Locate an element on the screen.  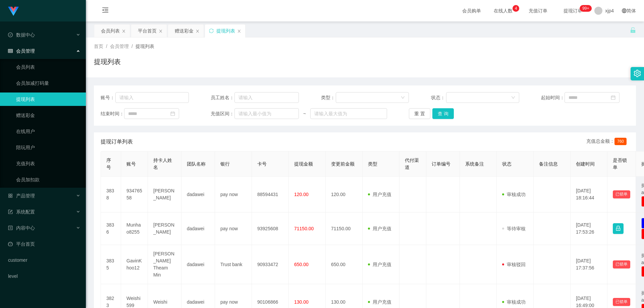
span: 序号 is located at coordinates (109, 164).